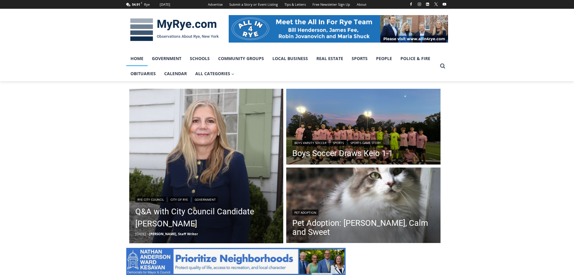  Describe the element at coordinates (215, 74) in the screenshot. I see `span: All Categories` at that location.